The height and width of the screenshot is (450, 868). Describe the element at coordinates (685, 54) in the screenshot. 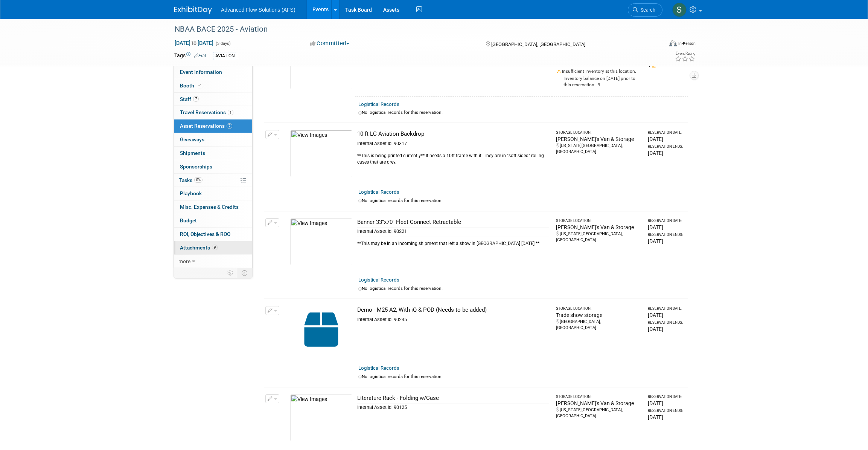

I see `div: Event Rating` at that location.